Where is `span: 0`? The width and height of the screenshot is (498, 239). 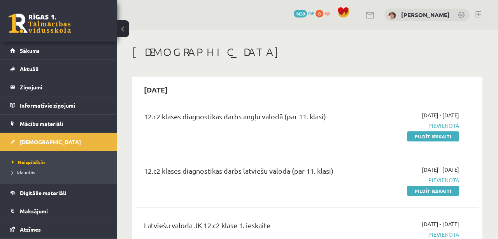
span: 0 is located at coordinates (319, 14).